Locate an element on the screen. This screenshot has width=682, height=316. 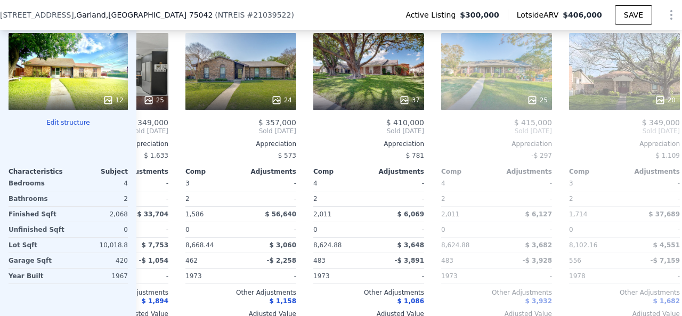
div: 4 is located at coordinates (99, 183).